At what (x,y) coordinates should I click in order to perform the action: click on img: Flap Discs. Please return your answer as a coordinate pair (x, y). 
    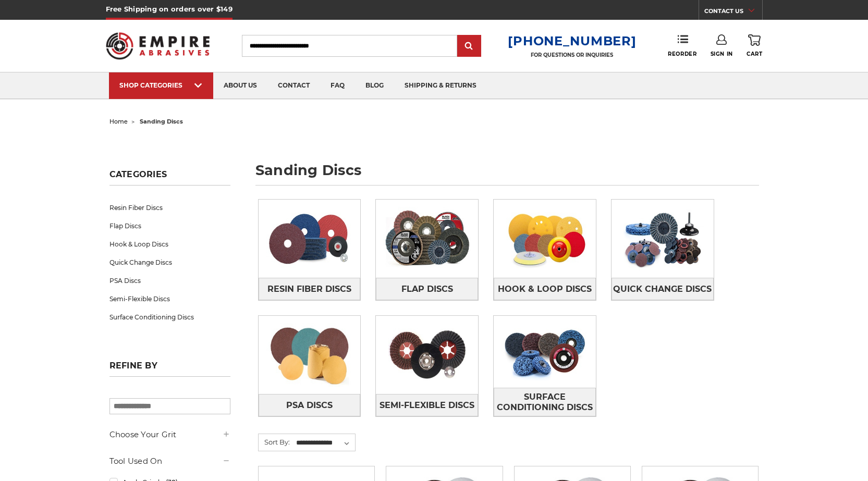
    Looking at the image, I should click on (427, 239).